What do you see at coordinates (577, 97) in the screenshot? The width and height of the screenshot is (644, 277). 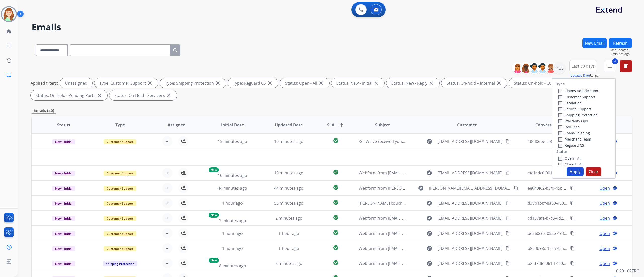 I see `label: Customer Support` at bounding box center [577, 97].